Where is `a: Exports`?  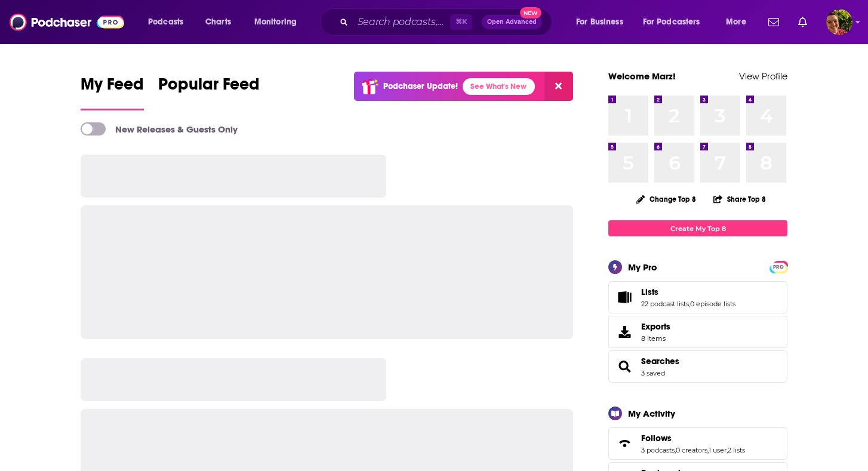
a: Exports is located at coordinates (698, 332).